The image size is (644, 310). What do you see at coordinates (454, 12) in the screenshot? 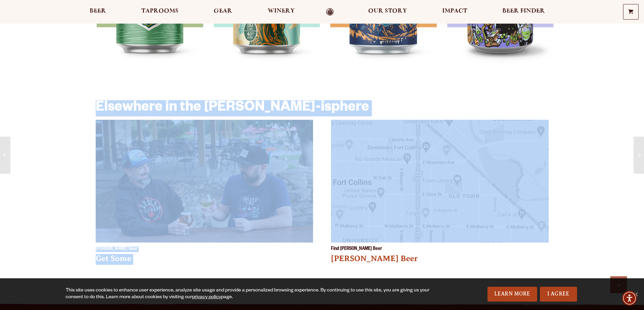
I see `a: Impact` at bounding box center [454, 12].